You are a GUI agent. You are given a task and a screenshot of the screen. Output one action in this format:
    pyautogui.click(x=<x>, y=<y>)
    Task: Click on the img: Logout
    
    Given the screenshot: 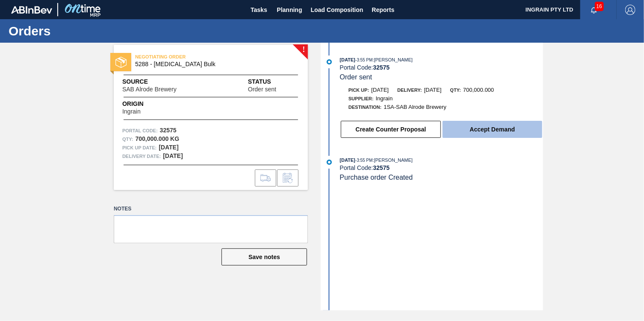 What is the action you would take?
    pyautogui.click(x=630, y=10)
    